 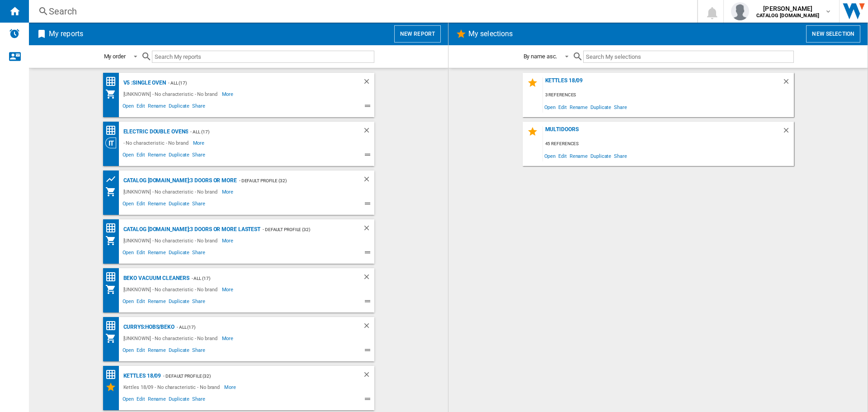 I want to click on input: Search My reports, so click(x=263, y=57).